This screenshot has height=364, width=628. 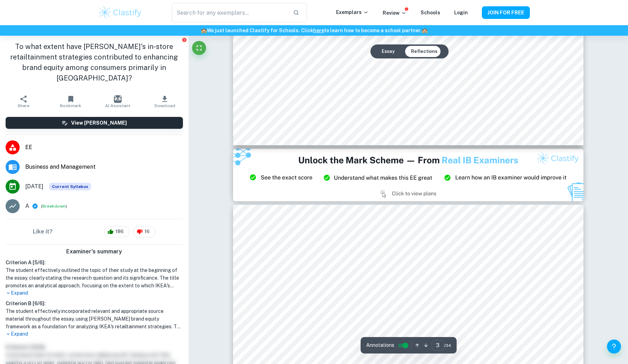 I want to click on p: Review, so click(x=395, y=13).